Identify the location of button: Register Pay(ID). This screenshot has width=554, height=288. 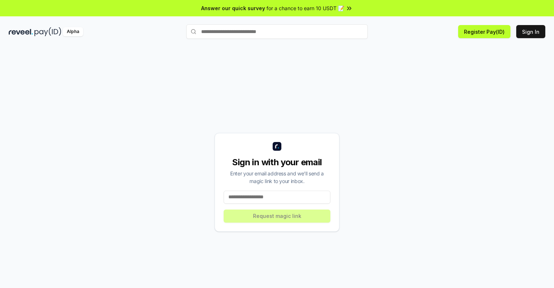
(484, 32).